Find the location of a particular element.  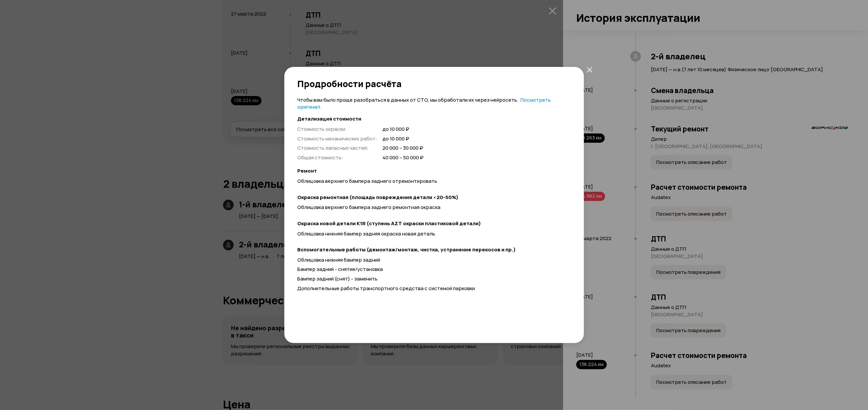

strong: Окраска ремонтная (площадь повреждения детали <20-50%) is located at coordinates (434, 197).